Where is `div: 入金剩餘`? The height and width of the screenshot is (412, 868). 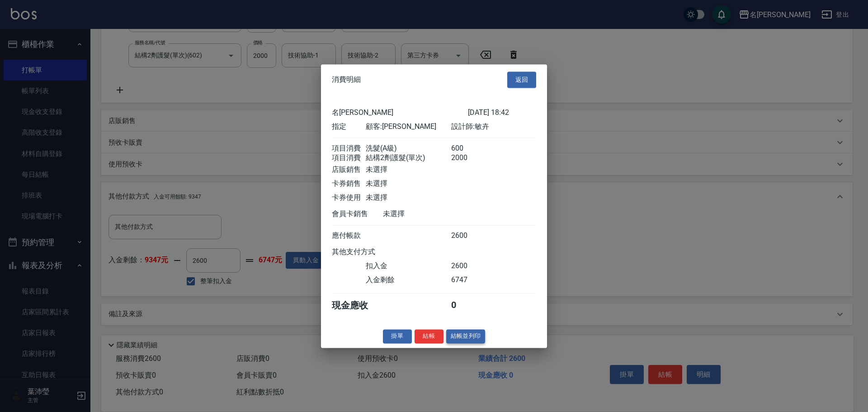 div: 入金剩餘 is located at coordinates (408, 280).